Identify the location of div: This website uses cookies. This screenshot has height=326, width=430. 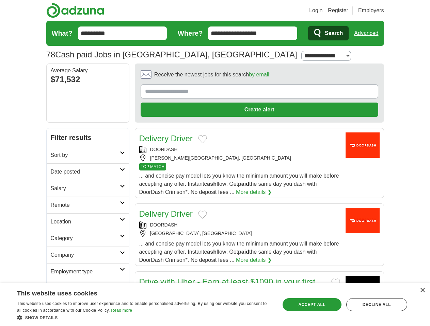
(136, 293).